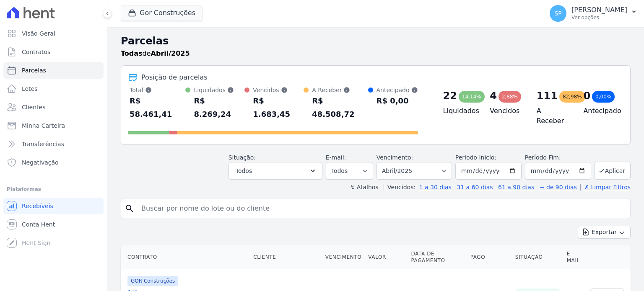  What do you see at coordinates (43, 144) in the screenshot?
I see `span: Transferências` at bounding box center [43, 144].